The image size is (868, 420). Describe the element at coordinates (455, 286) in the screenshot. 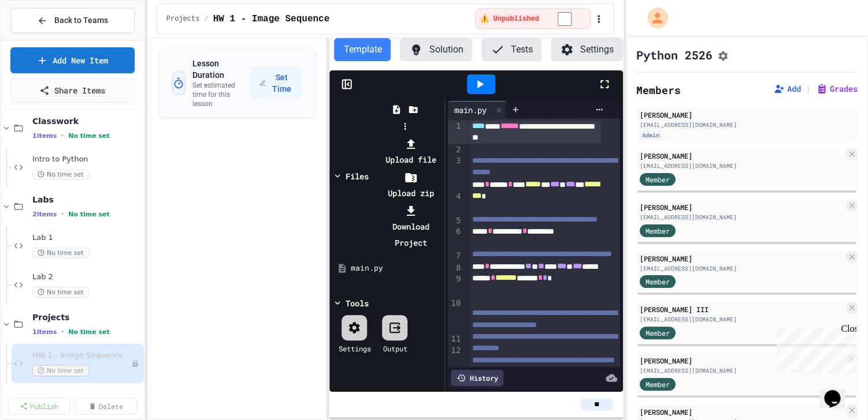

I see `div: 9` at that location.